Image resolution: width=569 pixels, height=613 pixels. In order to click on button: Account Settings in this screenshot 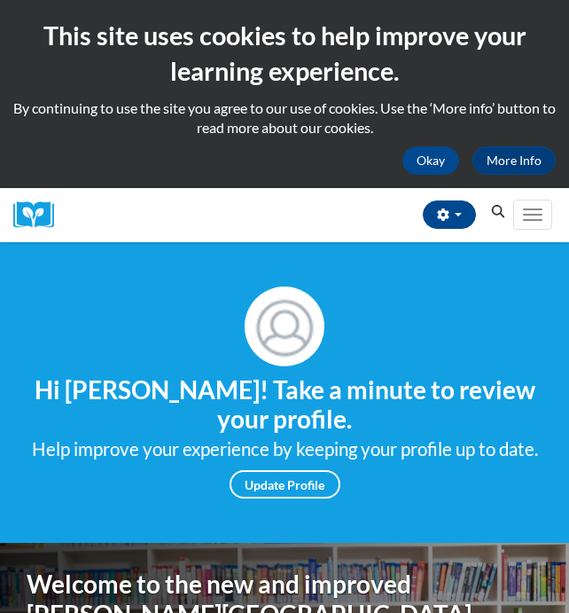, I will do `click(450, 215)`.